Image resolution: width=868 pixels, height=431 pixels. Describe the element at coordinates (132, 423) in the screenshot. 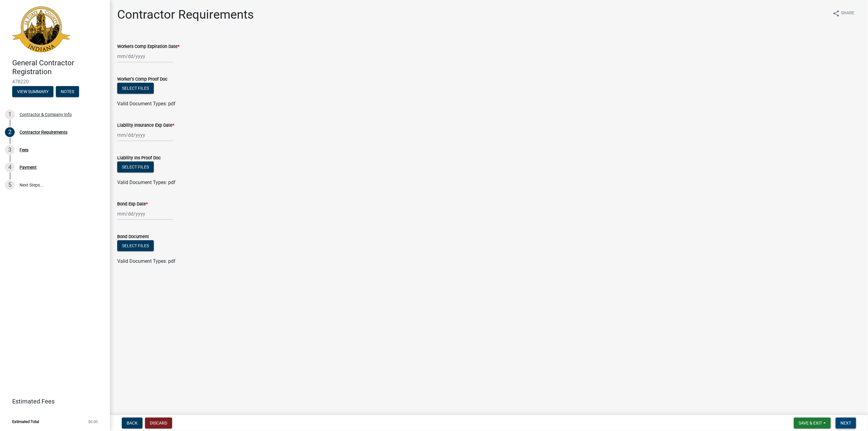

I see `span: Back` at that location.